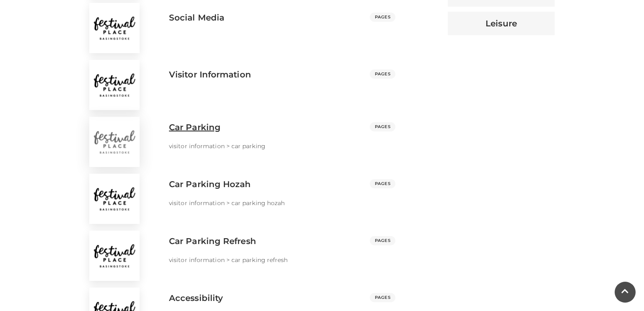 The image size is (644, 311). What do you see at coordinates (243, 253) in the screenshot?
I see `a: car parking refresh Car Parking Refresh PAGES visitor information> car parking refresh` at bounding box center [243, 253].